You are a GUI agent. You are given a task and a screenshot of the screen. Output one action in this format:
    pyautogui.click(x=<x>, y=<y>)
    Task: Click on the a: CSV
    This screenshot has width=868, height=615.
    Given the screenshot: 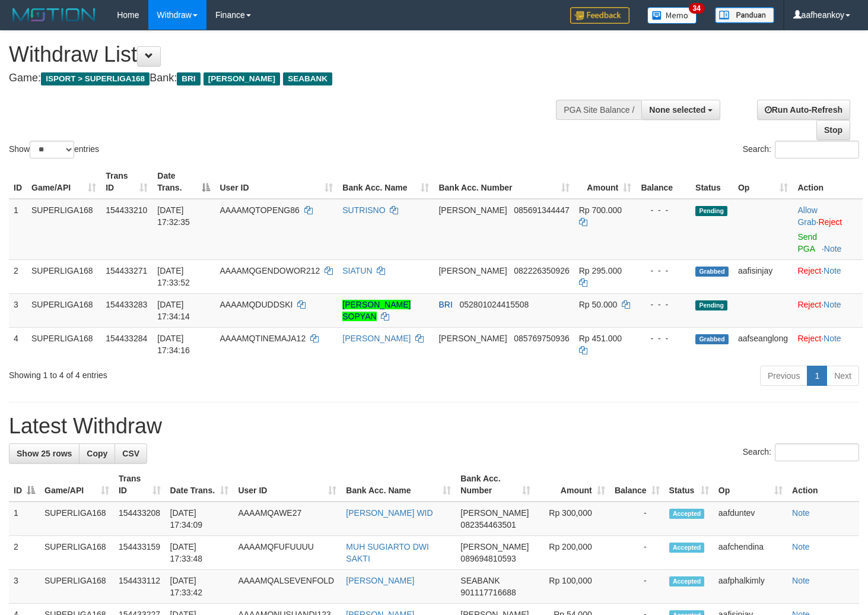 What is the action you would take?
    pyautogui.click(x=131, y=453)
    